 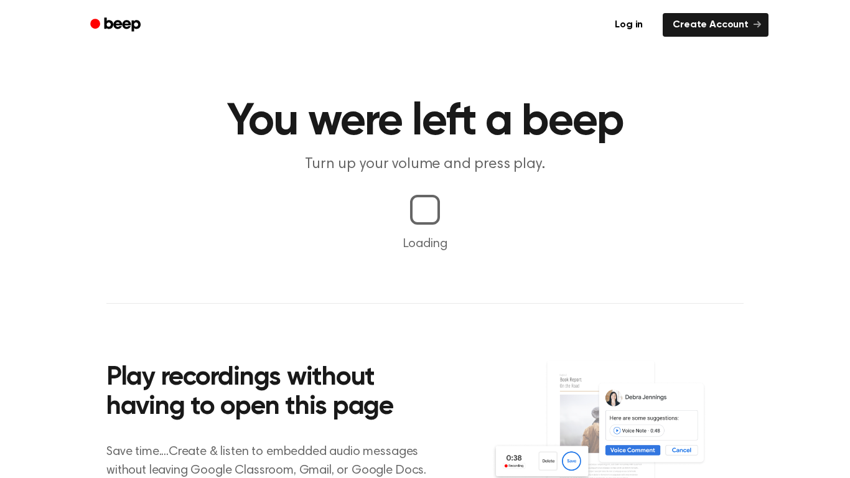 I want to click on p: Loading, so click(x=425, y=244).